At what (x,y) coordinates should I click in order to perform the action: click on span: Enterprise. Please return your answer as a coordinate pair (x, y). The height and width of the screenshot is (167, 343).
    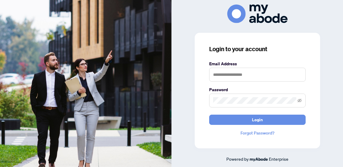
    Looking at the image, I should click on (279, 159).